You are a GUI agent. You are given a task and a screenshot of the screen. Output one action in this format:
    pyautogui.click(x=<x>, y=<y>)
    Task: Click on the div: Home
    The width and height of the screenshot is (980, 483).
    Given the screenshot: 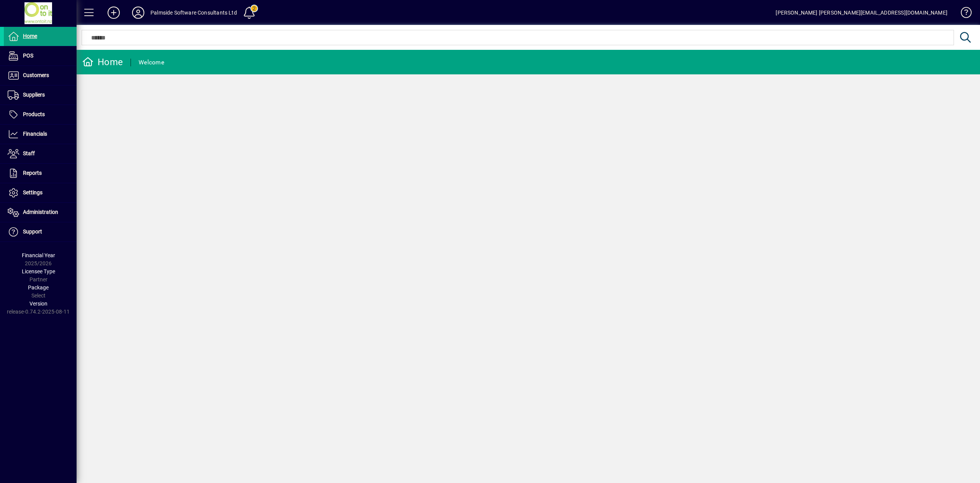 What is the action you would take?
    pyautogui.click(x=102, y=62)
    